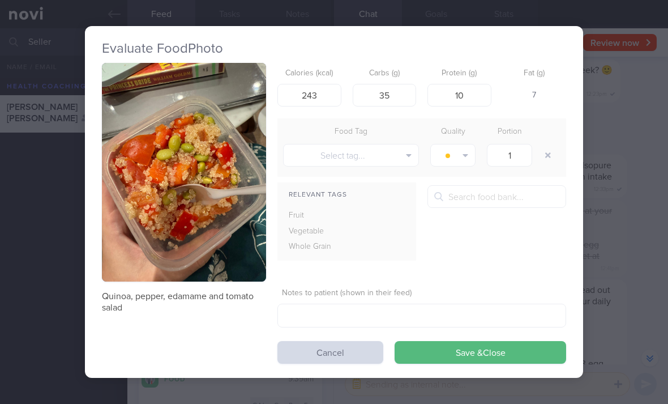 The width and height of the screenshot is (668, 404). Describe the element at coordinates (384, 74) in the screenshot. I see `label: Carbs (g)` at that location.